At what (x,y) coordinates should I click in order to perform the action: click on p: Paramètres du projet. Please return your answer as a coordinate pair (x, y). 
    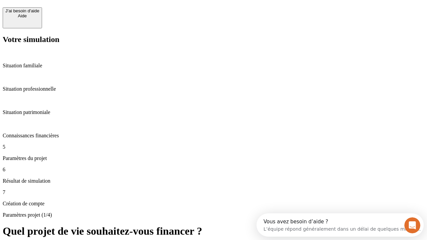
    Looking at the image, I should click on (214, 159).